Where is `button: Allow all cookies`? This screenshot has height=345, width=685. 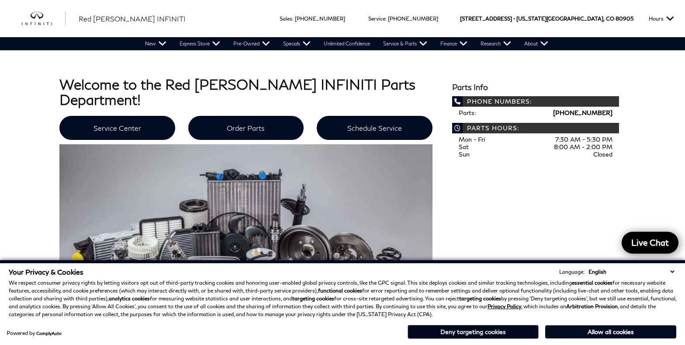 button: Allow all cookies is located at coordinates (610, 331).